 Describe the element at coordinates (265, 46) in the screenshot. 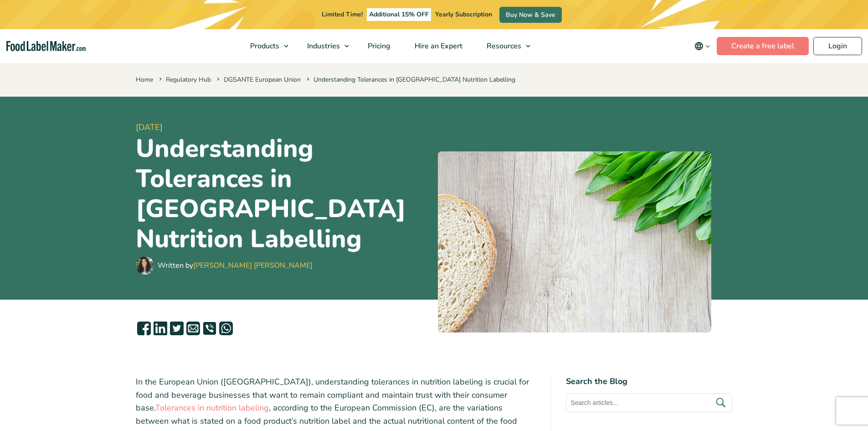

I see `a: Products` at that location.